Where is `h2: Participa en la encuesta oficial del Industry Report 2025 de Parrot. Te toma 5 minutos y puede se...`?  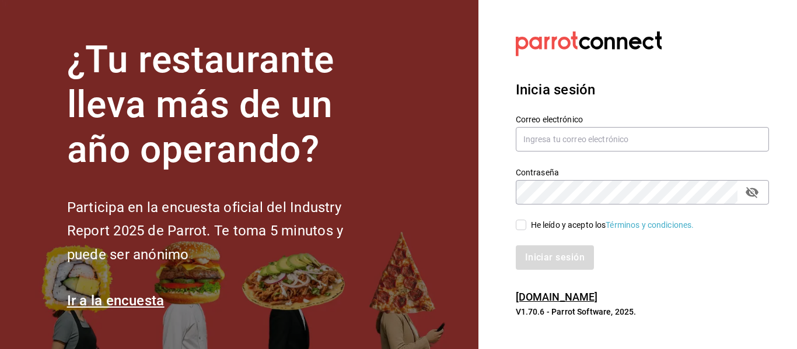 h2: Participa en la encuesta oficial del Industry Report 2025 de Parrot. Te toma 5 minutos y puede se... is located at coordinates (225, 232).